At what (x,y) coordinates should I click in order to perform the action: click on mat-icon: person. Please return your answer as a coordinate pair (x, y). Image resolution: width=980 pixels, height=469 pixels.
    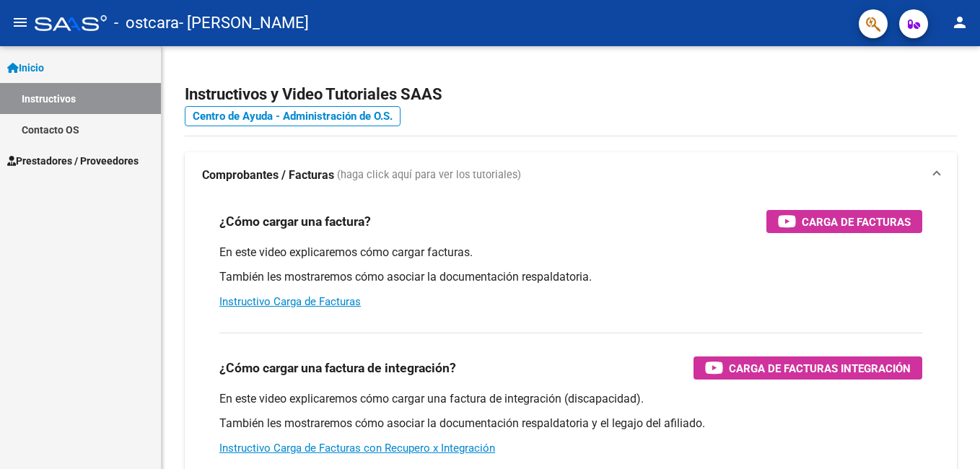
    Looking at the image, I should click on (960, 22).